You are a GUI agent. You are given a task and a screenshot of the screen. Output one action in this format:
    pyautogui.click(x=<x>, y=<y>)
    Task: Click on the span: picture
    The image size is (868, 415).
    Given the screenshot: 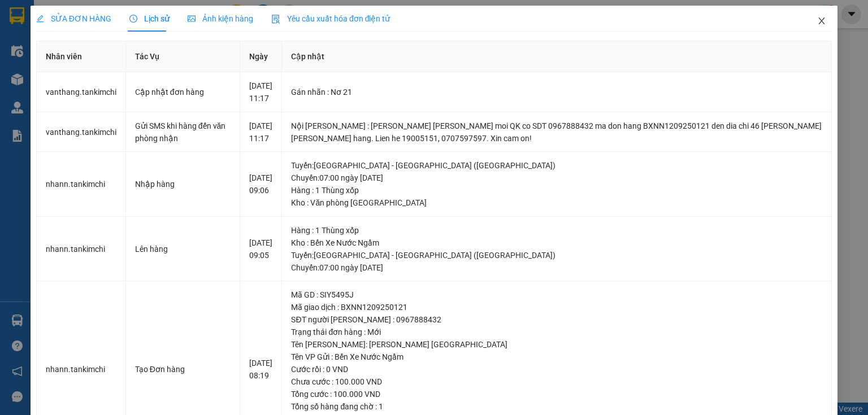 What is the action you would take?
    pyautogui.click(x=192, y=19)
    